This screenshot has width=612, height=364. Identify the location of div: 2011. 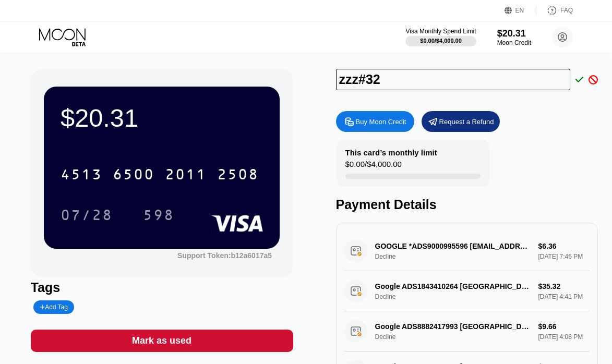
(186, 176).